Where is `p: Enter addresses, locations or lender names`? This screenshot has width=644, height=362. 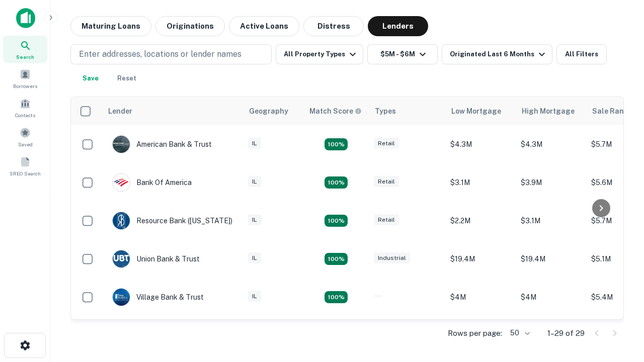
p: Enter addresses, locations or lender names is located at coordinates (160, 54).